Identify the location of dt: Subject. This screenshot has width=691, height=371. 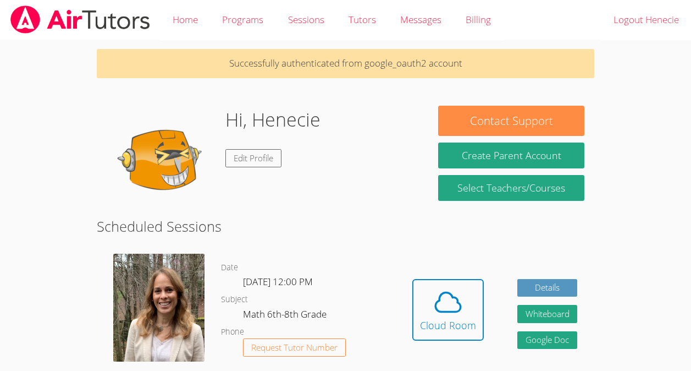
(234, 299).